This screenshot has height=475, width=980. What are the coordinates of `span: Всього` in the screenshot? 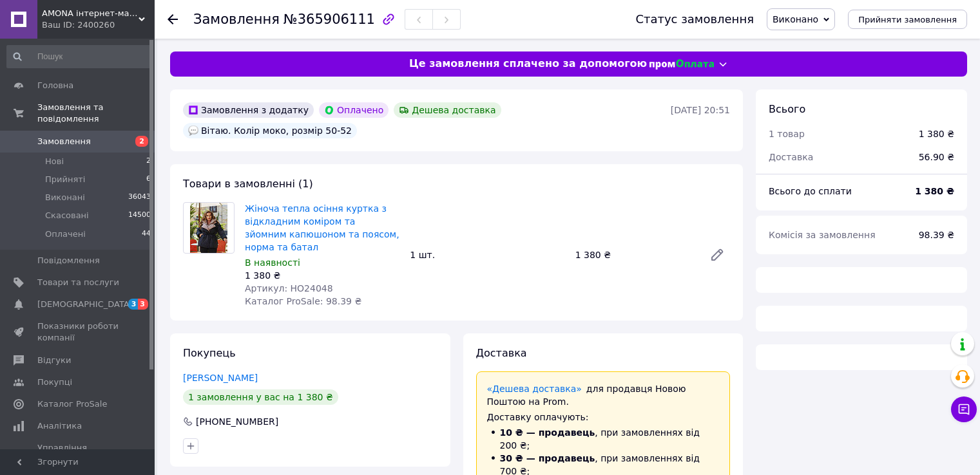 It's located at (786, 108).